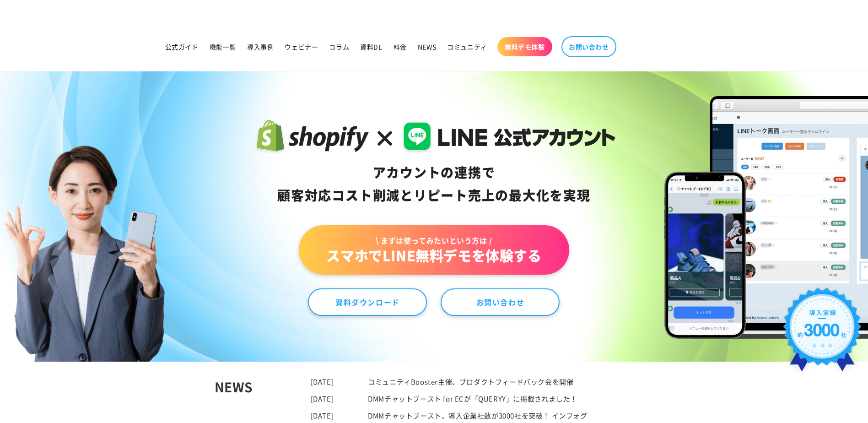  I want to click on a: DMMチャットブースト for ECが「QUERYY」に掲載されました！, so click(473, 398).